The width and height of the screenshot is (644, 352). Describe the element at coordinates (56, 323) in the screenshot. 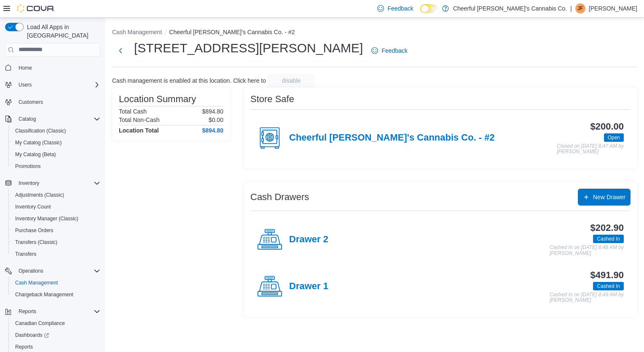

I see `span: Canadian Compliance` at that location.